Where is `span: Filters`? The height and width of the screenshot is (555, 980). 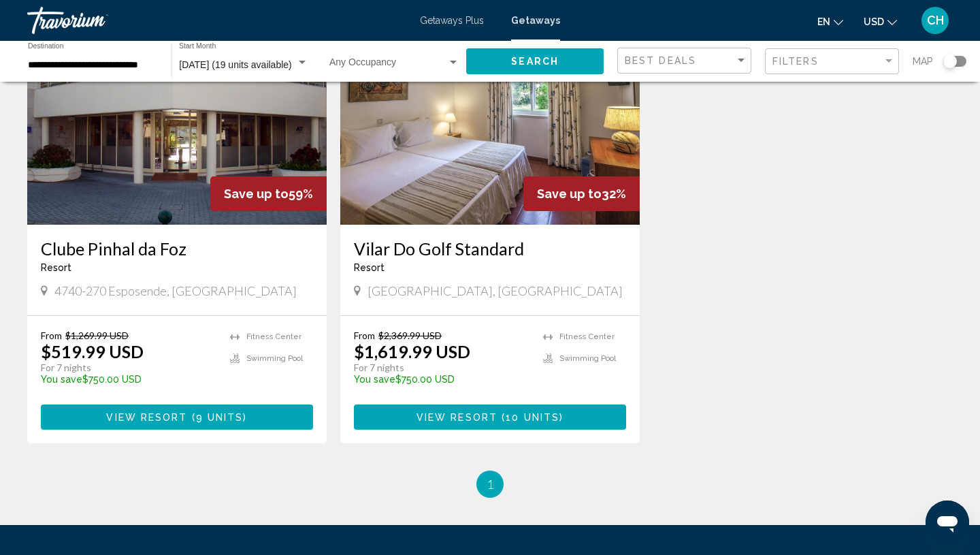
span: Filters is located at coordinates (796, 61).